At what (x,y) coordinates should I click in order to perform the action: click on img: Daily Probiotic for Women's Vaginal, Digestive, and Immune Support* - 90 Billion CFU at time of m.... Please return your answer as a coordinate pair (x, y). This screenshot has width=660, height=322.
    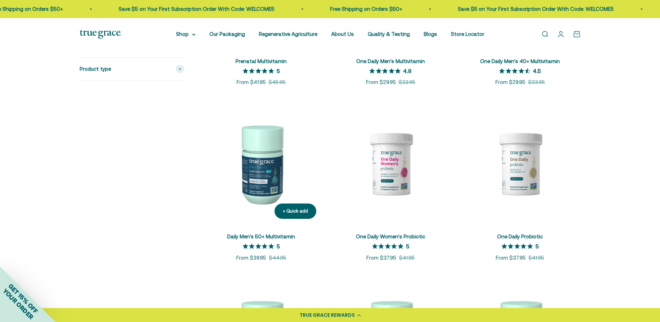
    Looking at the image, I should click on (391, 164).